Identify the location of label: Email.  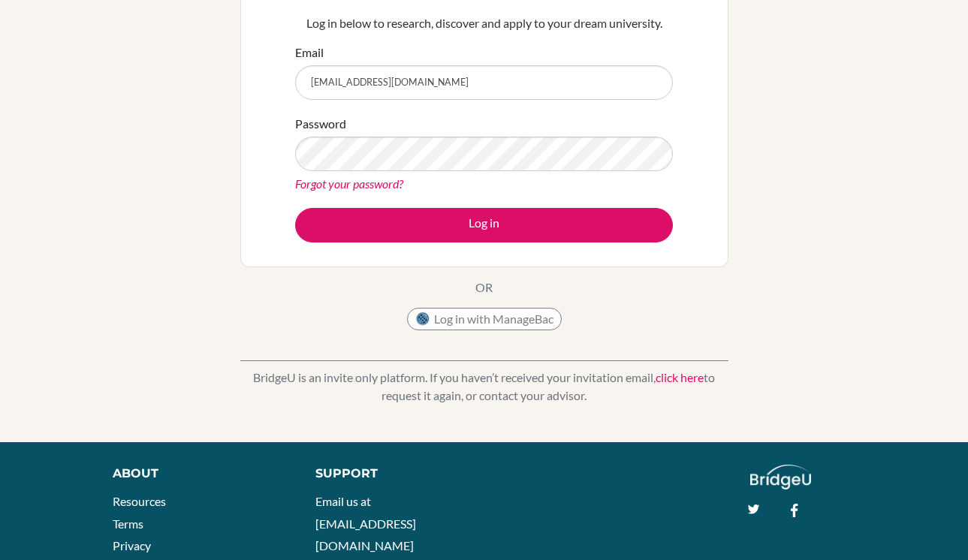
(309, 53).